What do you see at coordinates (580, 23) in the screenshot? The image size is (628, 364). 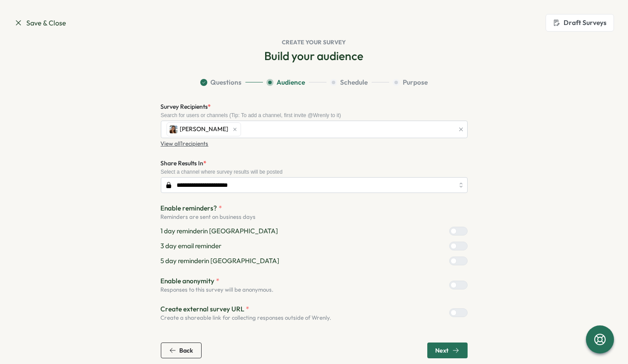 I see `button: Draft Surveys` at bounding box center [580, 23].